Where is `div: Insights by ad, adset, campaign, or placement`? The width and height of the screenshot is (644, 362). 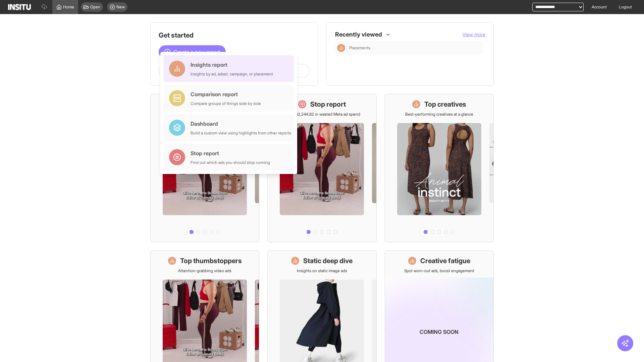
div: Insights by ad, adset, campaign, or placement is located at coordinates (232, 74).